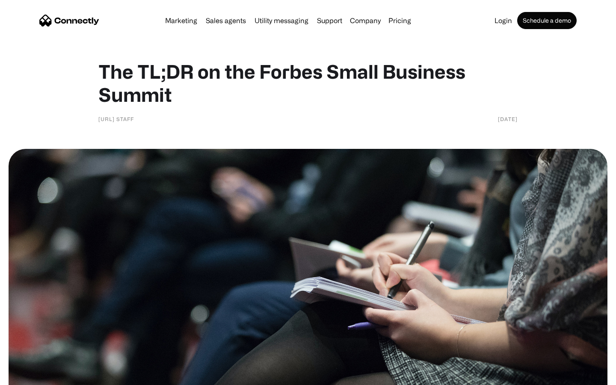  What do you see at coordinates (503, 21) in the screenshot?
I see `a: Login` at bounding box center [503, 21].